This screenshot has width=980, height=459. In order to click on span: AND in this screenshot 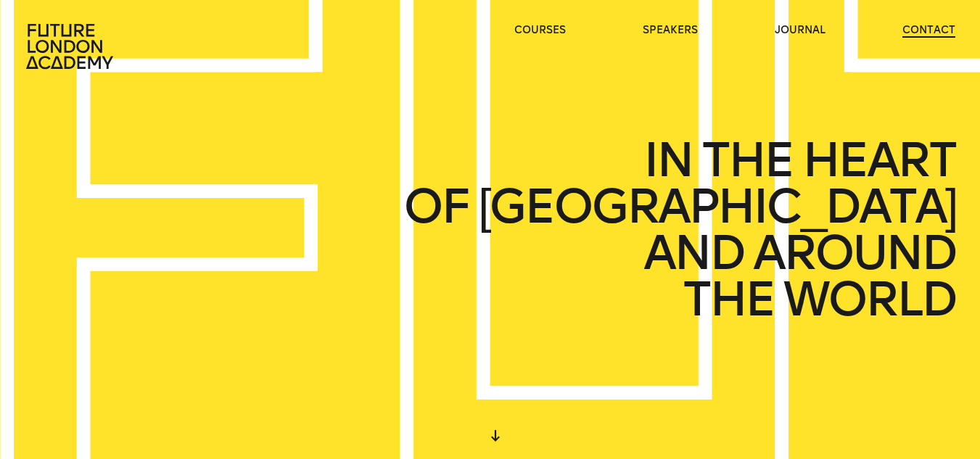, I will do `click(693, 253)`.